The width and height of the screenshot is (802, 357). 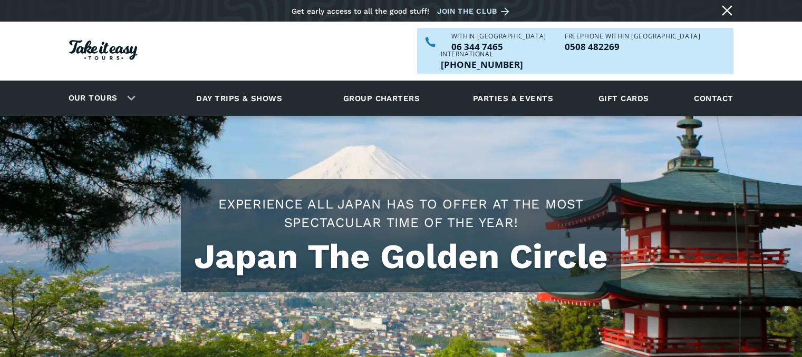 What do you see at coordinates (93, 98) in the screenshot?
I see `a: Our tours` at bounding box center [93, 98].